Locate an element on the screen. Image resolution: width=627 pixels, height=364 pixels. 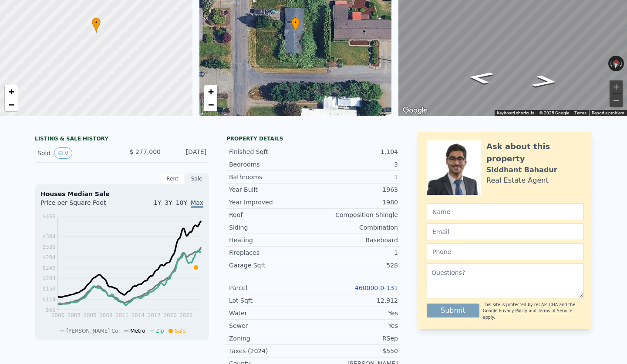
div: Baseboard is located at coordinates (356, 240).